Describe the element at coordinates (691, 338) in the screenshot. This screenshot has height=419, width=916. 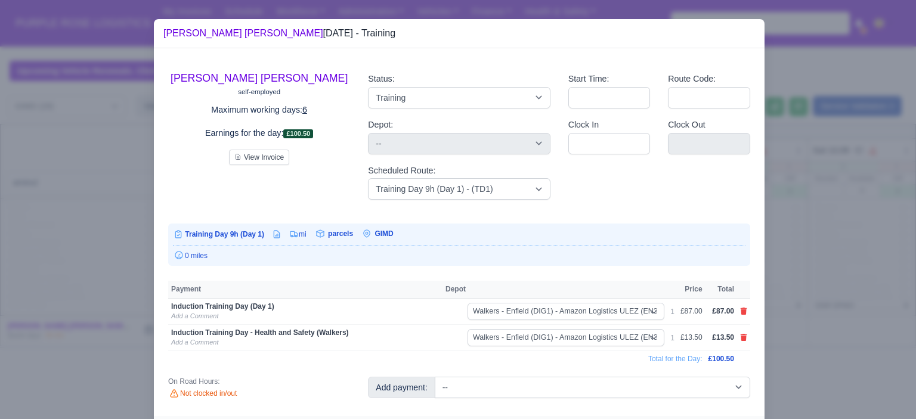
I see `td: £13.50` at that location.